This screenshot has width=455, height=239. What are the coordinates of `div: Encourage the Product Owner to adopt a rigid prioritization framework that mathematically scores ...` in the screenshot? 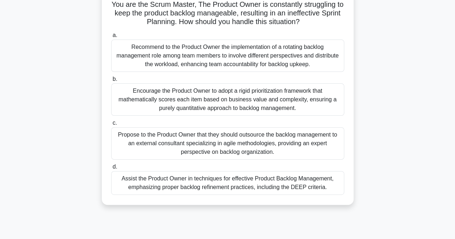 It's located at (227, 100).